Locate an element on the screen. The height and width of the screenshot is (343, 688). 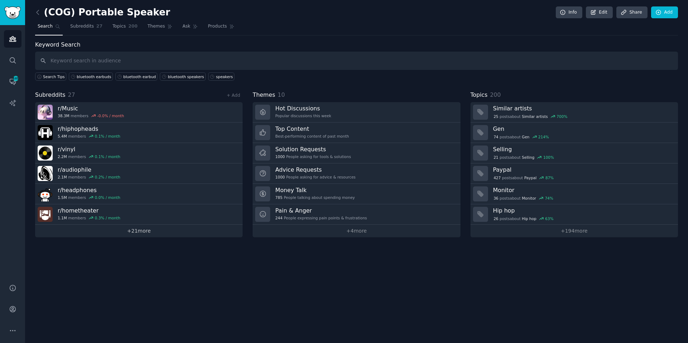
a: Money Talk785People talking about spending money is located at coordinates (356, 194).